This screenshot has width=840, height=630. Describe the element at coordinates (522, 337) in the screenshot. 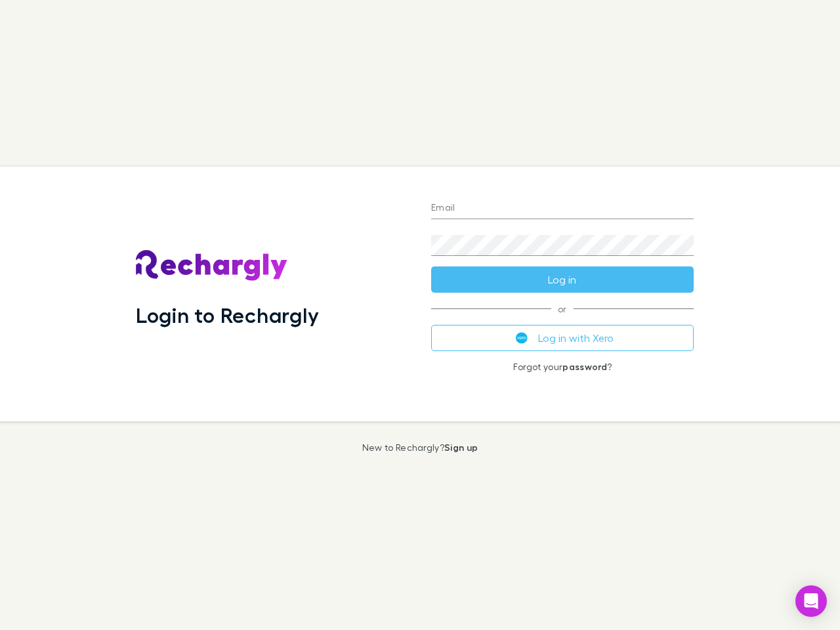

I see `img: Xero's logo` at that location.